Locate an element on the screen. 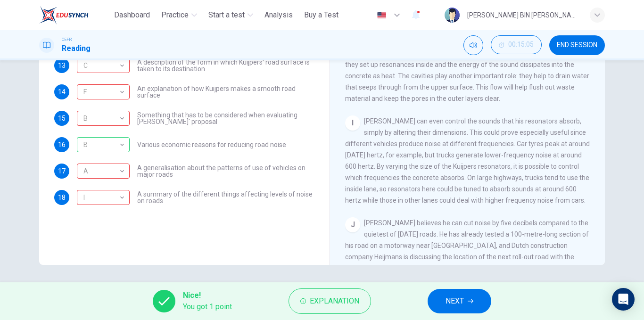 This screenshot has width=644, height=320. span: You got 1 point is located at coordinates (207, 307).